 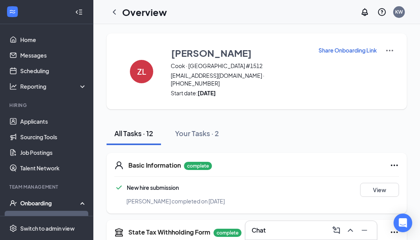 What do you see at coordinates (169, 232) in the screenshot?
I see `h5: State Tax Withholding Form` at bounding box center [169, 232].